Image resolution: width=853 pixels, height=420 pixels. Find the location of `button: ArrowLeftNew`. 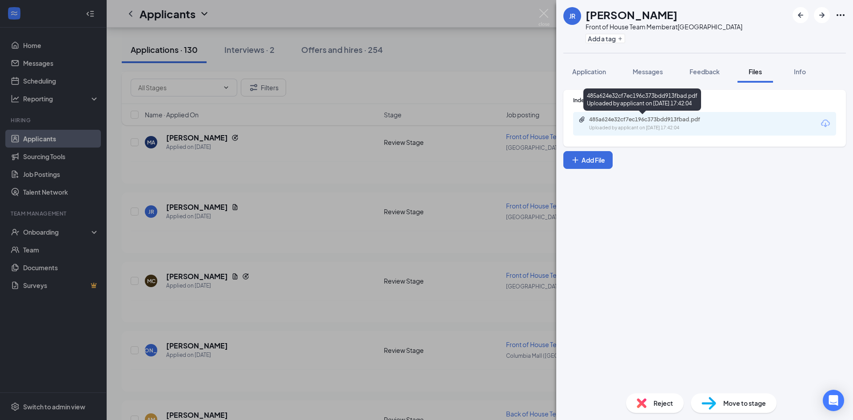

button: ArrowLeftNew is located at coordinates (800, 15).